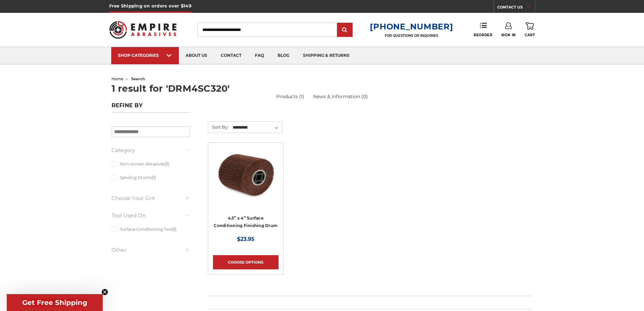 The image size is (644, 311). I want to click on div: SHOP CATEGORIES, so click(145, 55).